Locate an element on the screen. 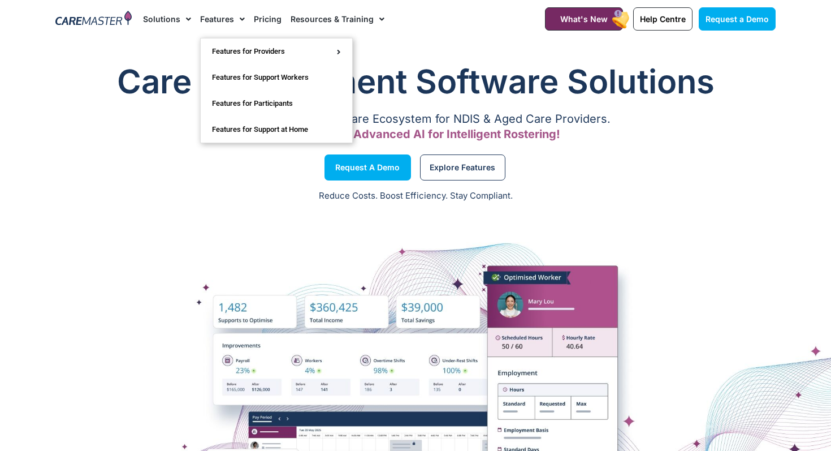 The height and width of the screenshot is (451, 831). p: A Comprehensive Software Ecosystem for NDIS & Aged Care Providers. is located at coordinates (416, 119).